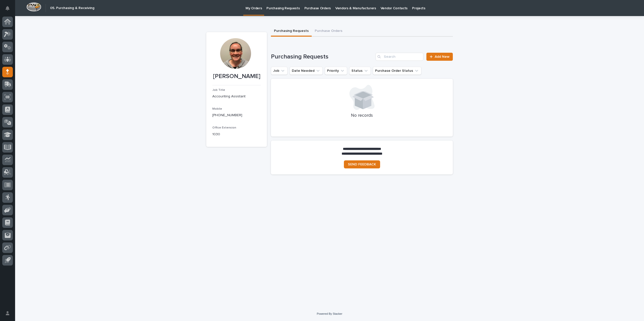  What do you see at coordinates (236, 135) in the screenshot?
I see `p: 1030` at bounding box center [236, 135].